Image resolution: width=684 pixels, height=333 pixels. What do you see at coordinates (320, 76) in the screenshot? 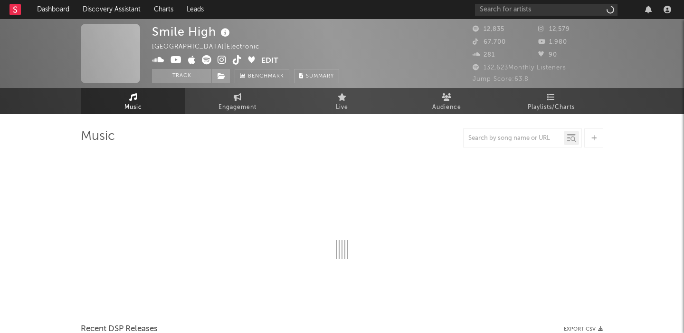
I see `span: Summary` at bounding box center [320, 76].